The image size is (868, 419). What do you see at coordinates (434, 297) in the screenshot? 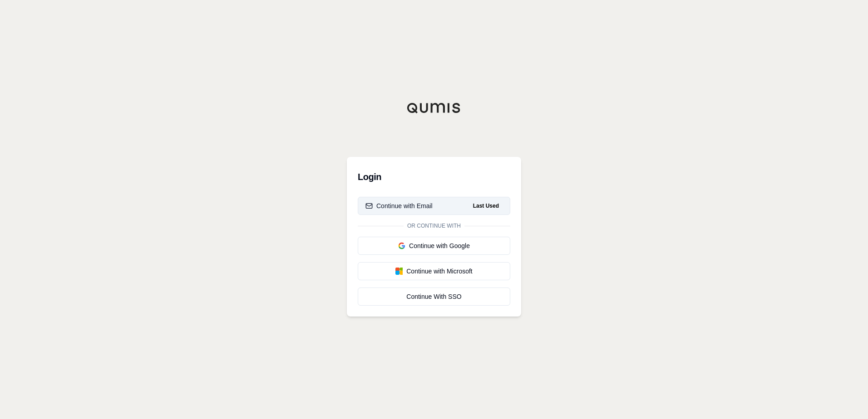
I see `a: Continue With SSO` at bounding box center [434, 297].